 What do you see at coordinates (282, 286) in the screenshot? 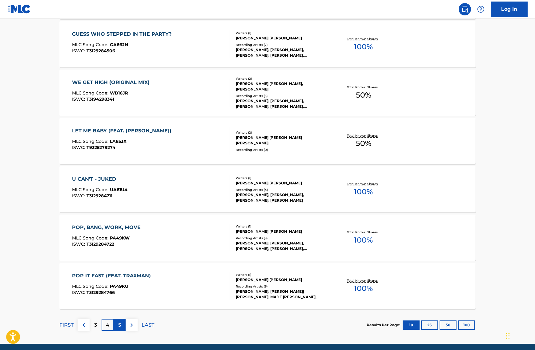
I see `div: Recording Artists ( 6 )` at bounding box center [282, 286].